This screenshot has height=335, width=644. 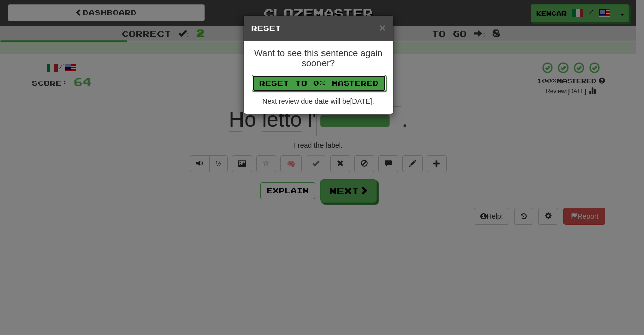 I want to click on button: Close, so click(x=382, y=27).